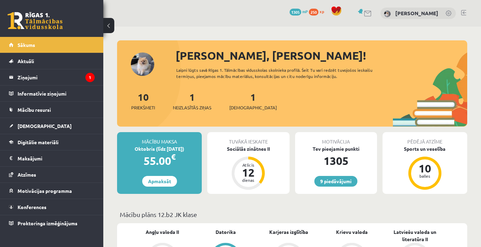  What do you see at coordinates (425, 168) in the screenshot?
I see `a: Sports un veselība 10 balles` at bounding box center [425, 168].